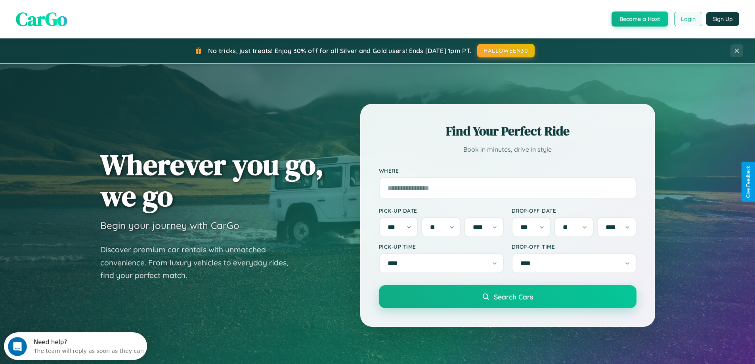 Image resolution: width=755 pixels, height=364 pixels. What do you see at coordinates (508, 297) in the screenshot?
I see `button: Search Cars` at bounding box center [508, 297].